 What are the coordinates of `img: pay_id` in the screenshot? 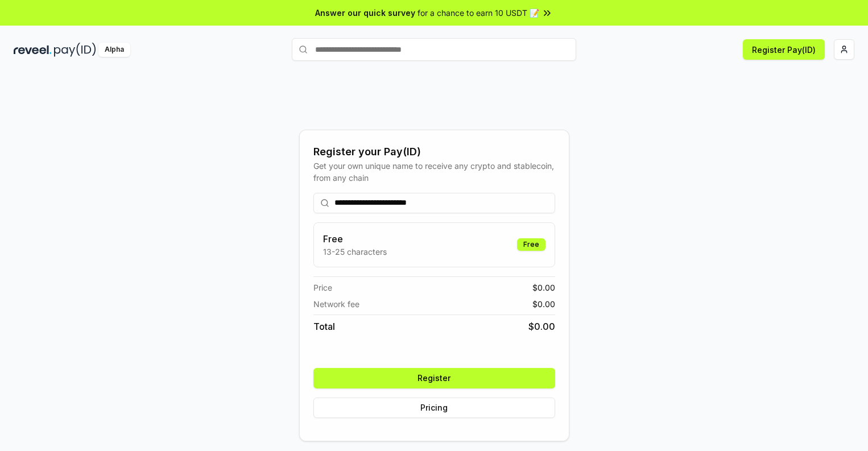 It's located at (75, 49).